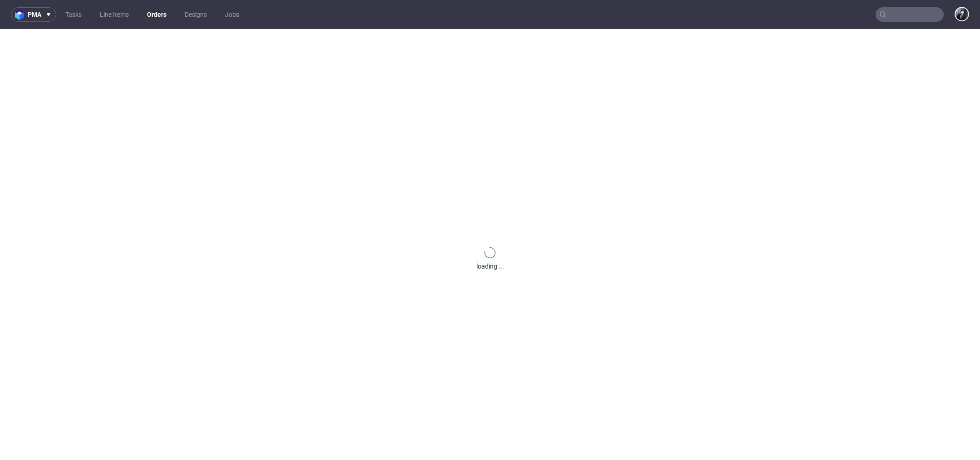  I want to click on a: Designs, so click(195, 15).